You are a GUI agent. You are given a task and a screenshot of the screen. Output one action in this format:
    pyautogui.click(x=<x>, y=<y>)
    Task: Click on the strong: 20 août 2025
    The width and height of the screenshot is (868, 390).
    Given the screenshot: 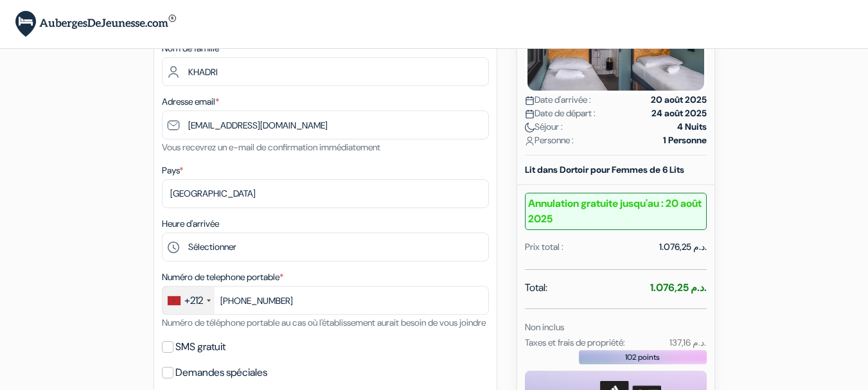 What is the action you would take?
    pyautogui.click(x=678, y=99)
    